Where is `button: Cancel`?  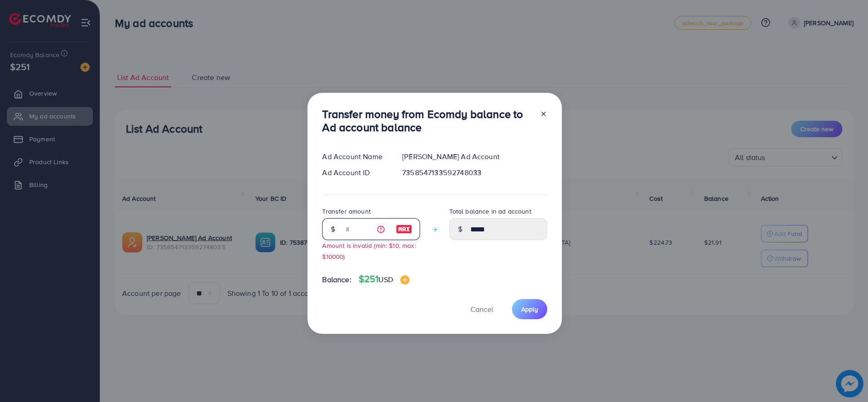 button: Cancel is located at coordinates (482, 309).